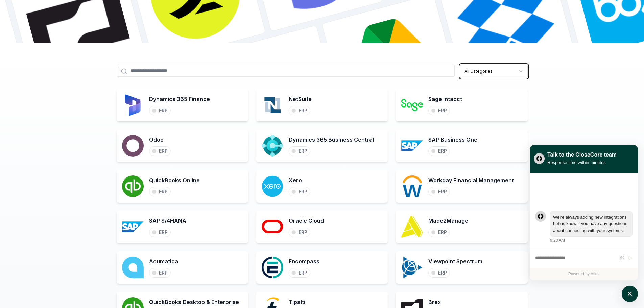 This screenshot has width=644, height=308. I want to click on h3: Viewpoint Spectrum, so click(455, 261).